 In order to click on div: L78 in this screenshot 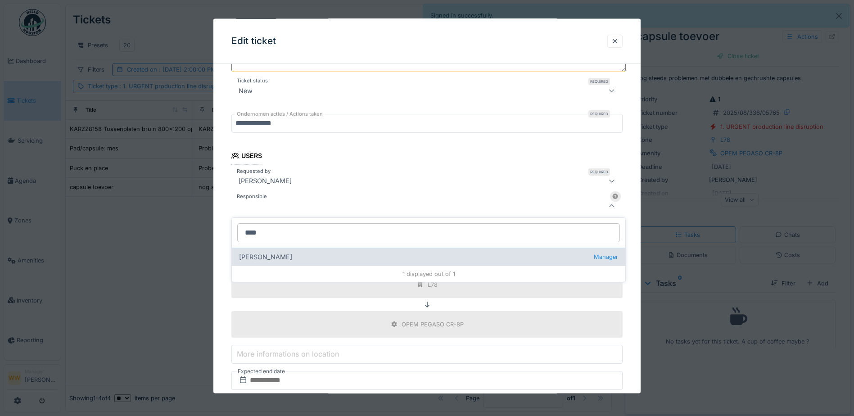, I will do `click(433, 284)`.